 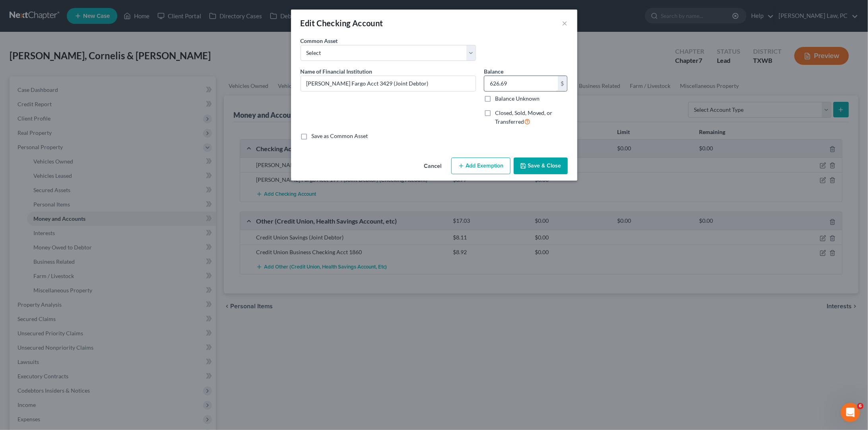 I want to click on input: 0.00, so click(x=521, y=84).